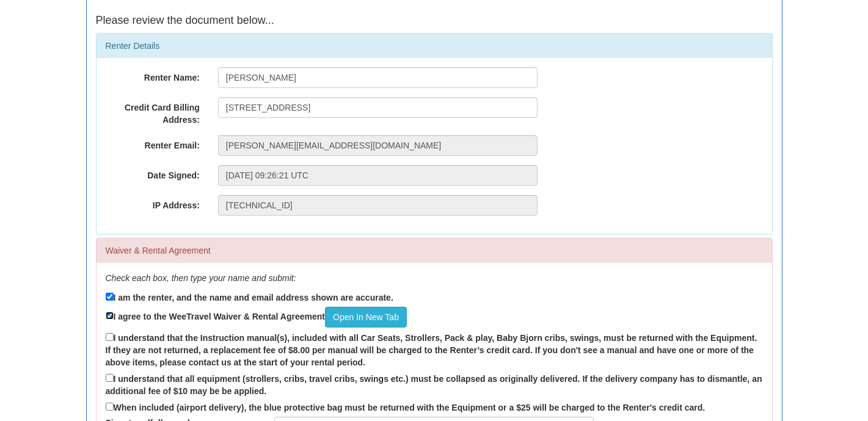 Image resolution: width=868 pixels, height=421 pixels. I want to click on a: Open In New Tab, so click(366, 317).